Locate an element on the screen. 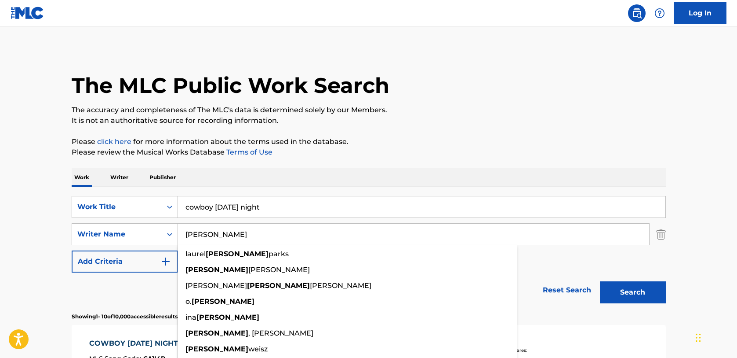 The image size is (737, 358). p: Showing 1 - 10 of 10,000 accessible results (Total 253,971 ) is located at coordinates (143, 316).